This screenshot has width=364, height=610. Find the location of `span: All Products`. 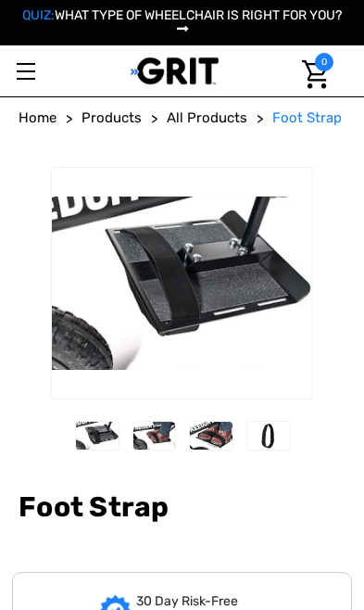

span: All Products is located at coordinates (206, 118).